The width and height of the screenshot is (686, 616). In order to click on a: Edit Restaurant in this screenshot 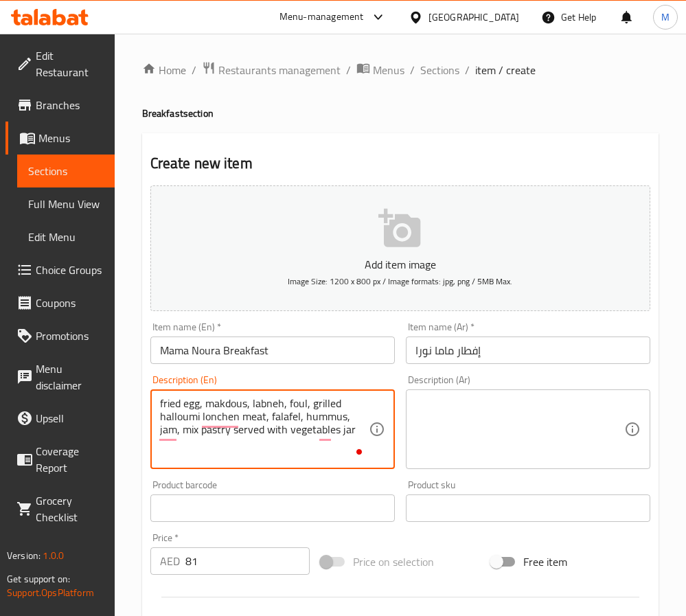, I will do `click(60, 64)`.